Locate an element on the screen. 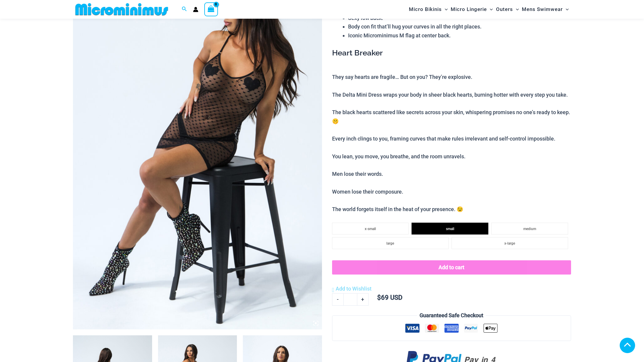 This screenshot has height=362, width=644. nav: Site Navigation is located at coordinates (489, 9).